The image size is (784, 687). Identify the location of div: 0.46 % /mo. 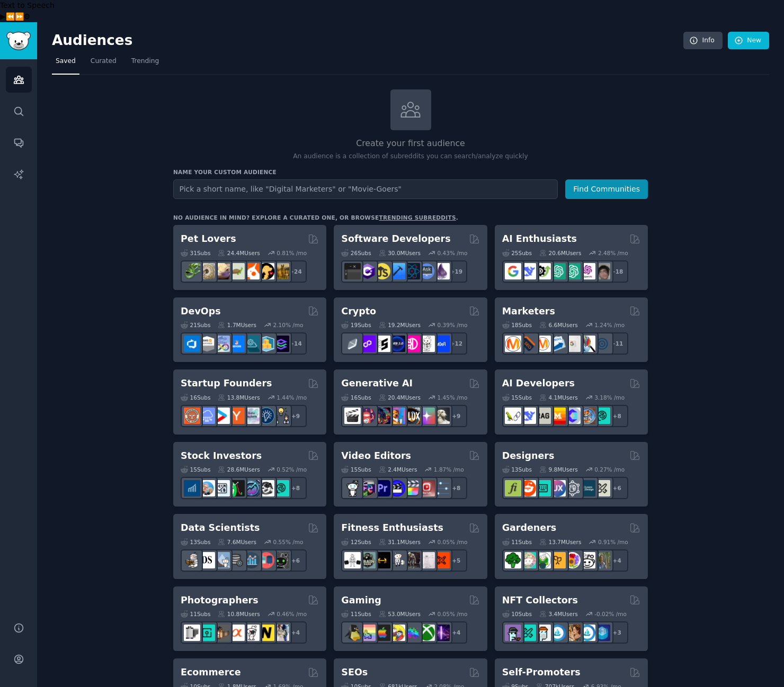
(291, 614).